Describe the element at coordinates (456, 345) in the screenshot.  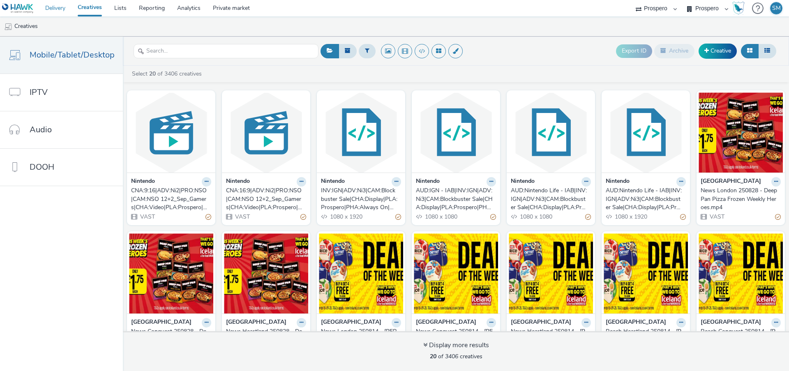
I see `div: Display more results` at that location.